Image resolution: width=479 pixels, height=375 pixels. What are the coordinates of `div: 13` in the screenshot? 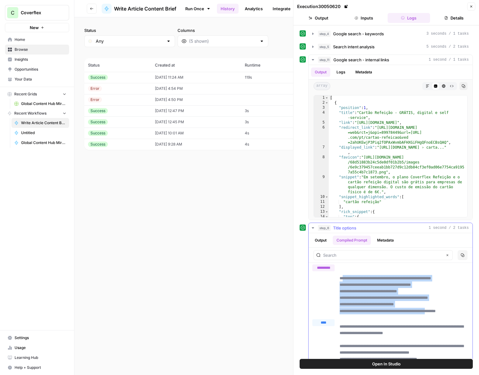 It's located at (321, 212).